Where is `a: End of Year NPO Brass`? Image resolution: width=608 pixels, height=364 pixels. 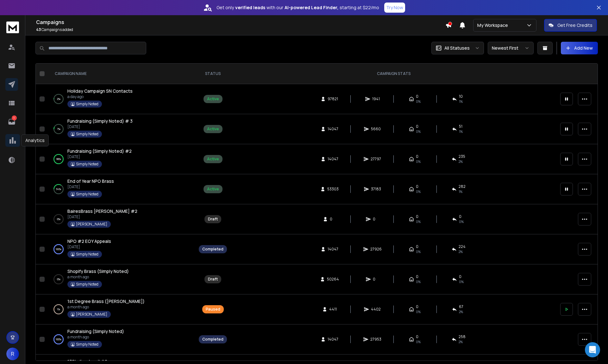
a: End of Year NPO Brass is located at coordinates (90, 181).